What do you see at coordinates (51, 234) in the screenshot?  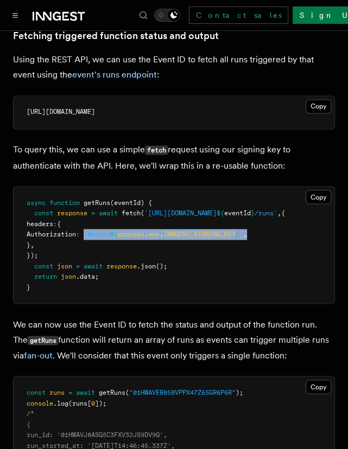 I see `span: Authorization` at bounding box center [51, 234].